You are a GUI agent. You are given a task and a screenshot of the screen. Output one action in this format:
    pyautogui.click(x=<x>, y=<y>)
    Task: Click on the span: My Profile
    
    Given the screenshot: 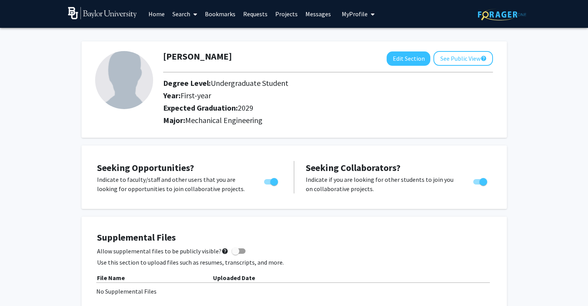 What is the action you would take?
    pyautogui.click(x=354, y=14)
    